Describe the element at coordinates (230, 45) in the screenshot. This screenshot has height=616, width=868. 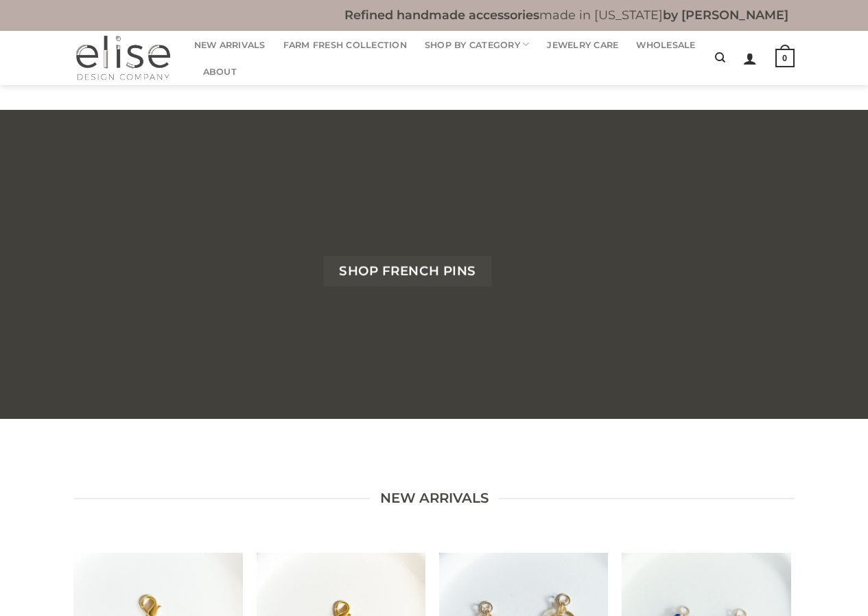
I see `a: New Arrivals` at that location.